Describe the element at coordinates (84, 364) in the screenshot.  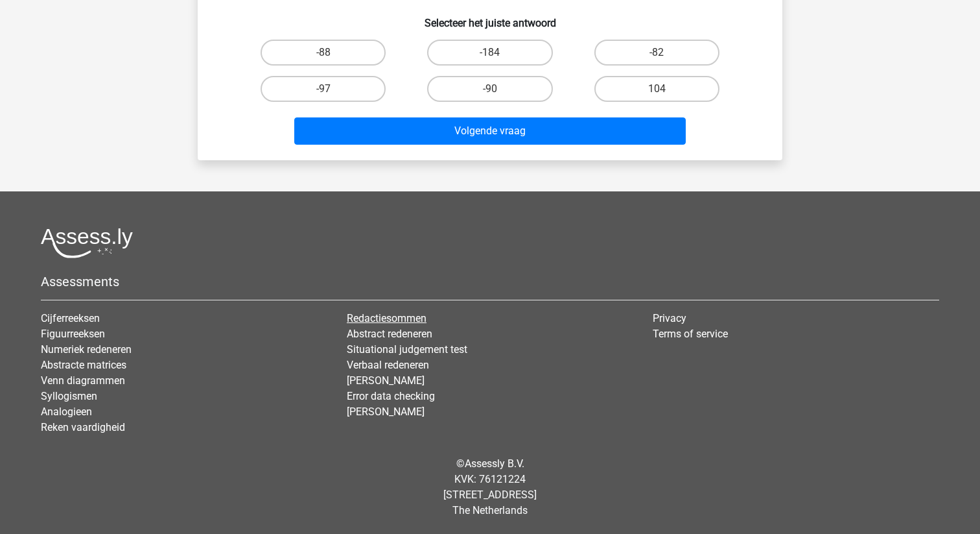
I see `a: Abstracte matrices` at that location.